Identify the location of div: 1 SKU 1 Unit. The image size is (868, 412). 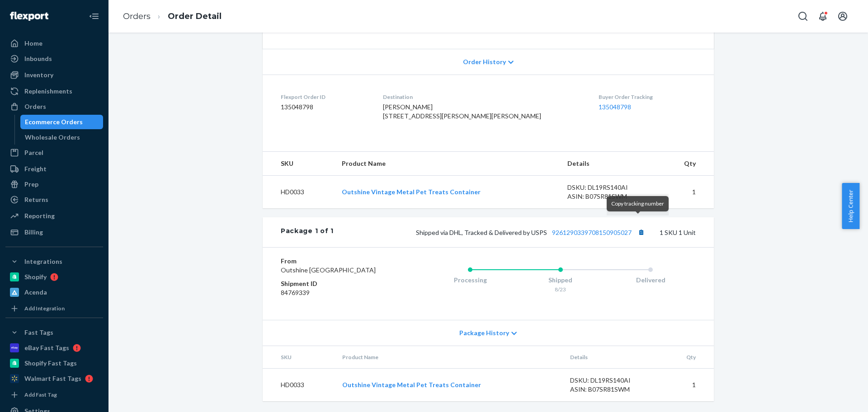
(514, 232).